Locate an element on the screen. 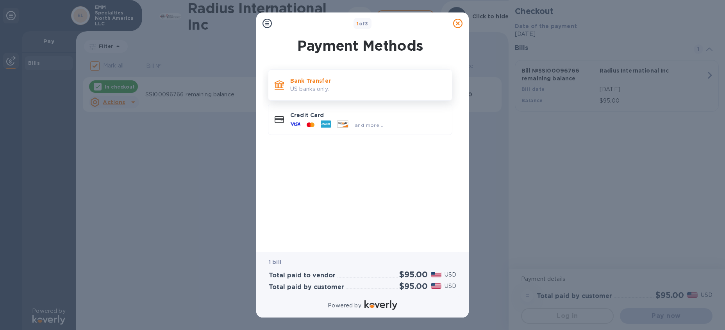  span: and more... is located at coordinates (369, 125).